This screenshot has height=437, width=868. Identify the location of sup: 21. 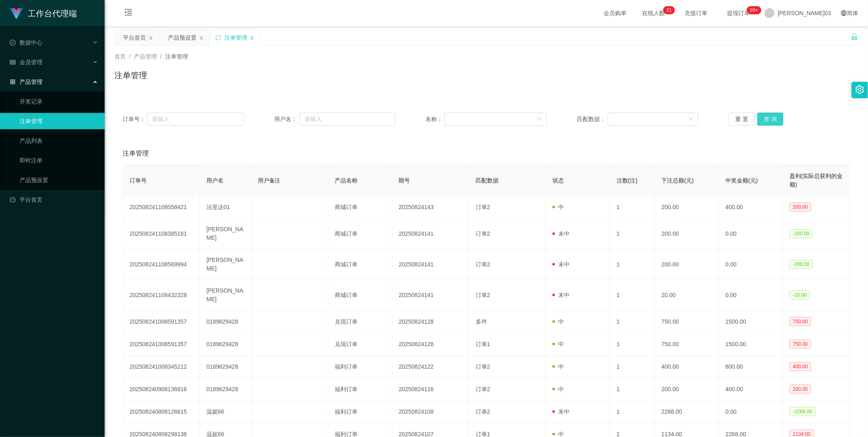
(669, 10).